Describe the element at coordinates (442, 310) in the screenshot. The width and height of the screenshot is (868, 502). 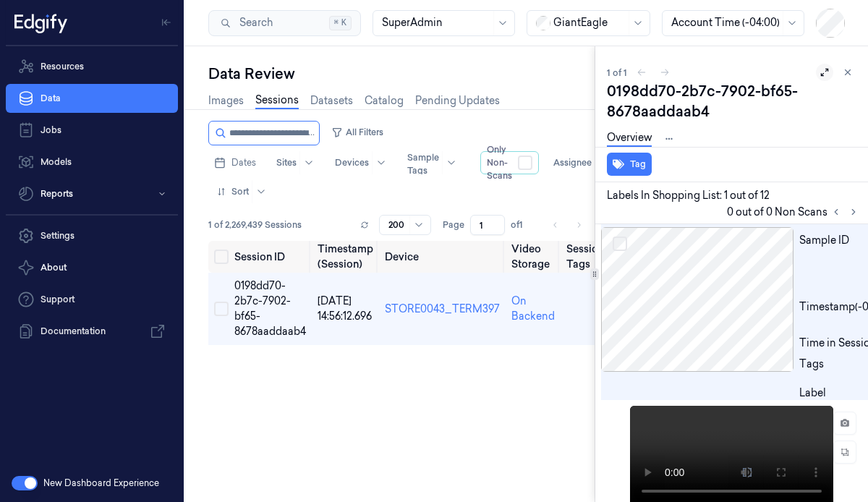
I see `a: STORE0043_TERM397` at that location.